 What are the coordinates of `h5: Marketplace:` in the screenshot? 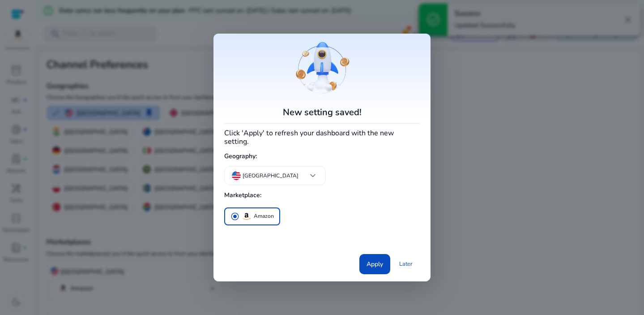 It's located at (322, 195).